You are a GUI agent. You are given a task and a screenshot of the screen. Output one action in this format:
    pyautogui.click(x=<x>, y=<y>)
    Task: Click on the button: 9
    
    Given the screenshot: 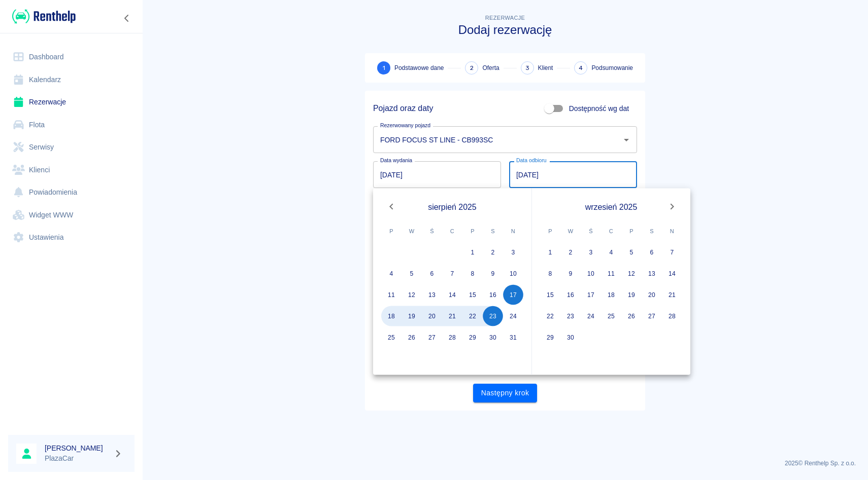 What is the action you would take?
    pyautogui.click(x=570, y=274)
    